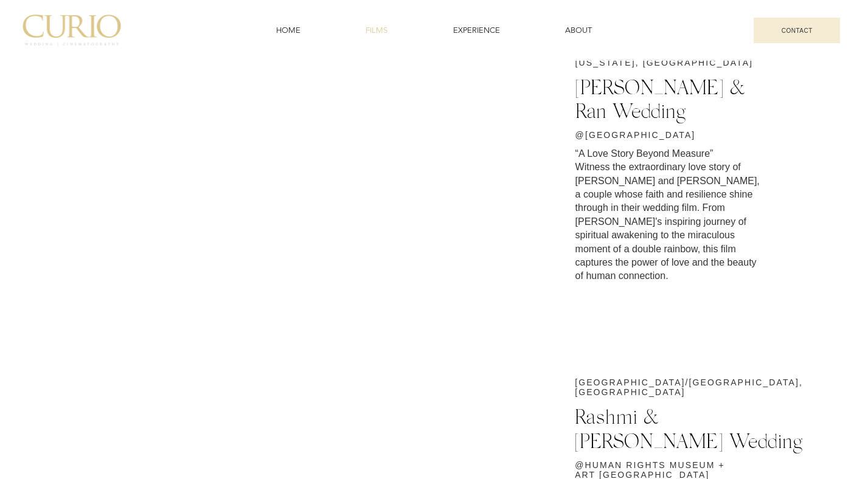 Image resolution: width=868 pixels, height=479 pixels. I want to click on span: ABOUT, so click(578, 31).